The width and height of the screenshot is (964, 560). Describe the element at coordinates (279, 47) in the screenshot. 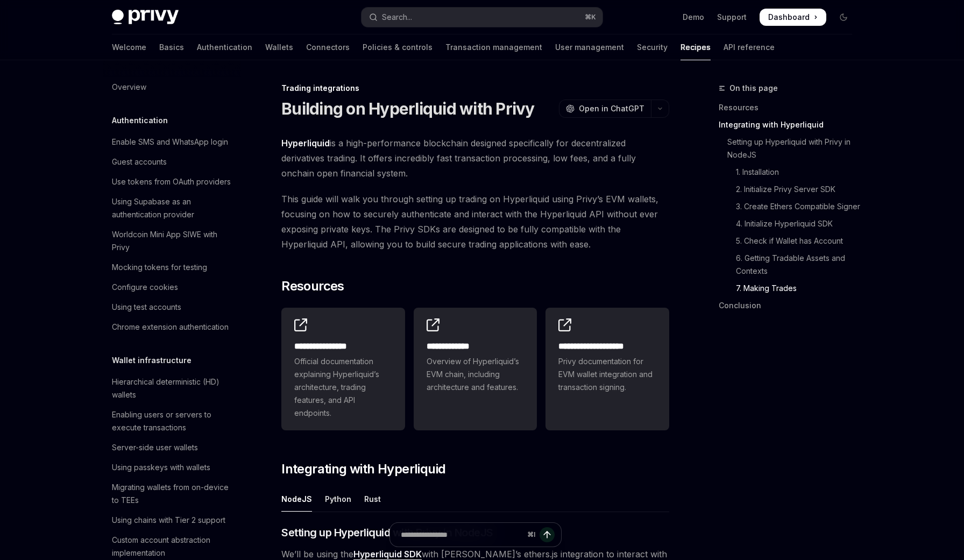

I see `a: Wallets` at that location.